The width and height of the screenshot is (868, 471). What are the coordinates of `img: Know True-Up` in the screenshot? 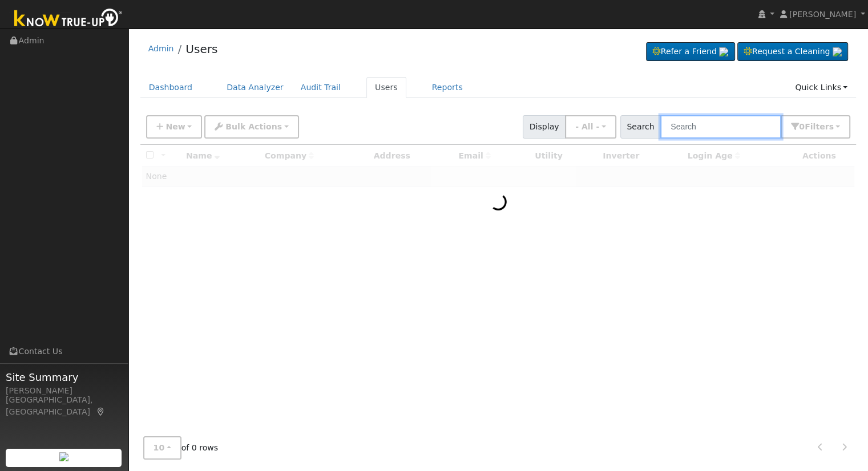 It's located at (69, 19).